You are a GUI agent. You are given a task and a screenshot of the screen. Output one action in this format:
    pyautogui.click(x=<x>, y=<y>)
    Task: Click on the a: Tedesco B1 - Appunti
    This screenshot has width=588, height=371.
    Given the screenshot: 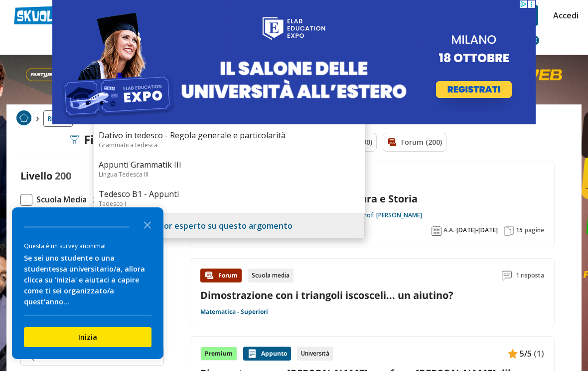 What is the action you would take?
    pyautogui.click(x=229, y=194)
    